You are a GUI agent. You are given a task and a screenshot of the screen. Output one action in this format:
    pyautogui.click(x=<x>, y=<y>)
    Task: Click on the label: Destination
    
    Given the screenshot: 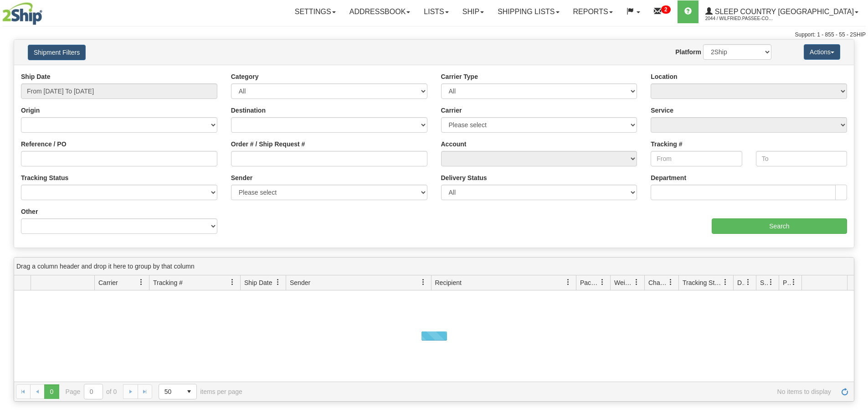 What is the action you would take?
    pyautogui.click(x=249, y=110)
    